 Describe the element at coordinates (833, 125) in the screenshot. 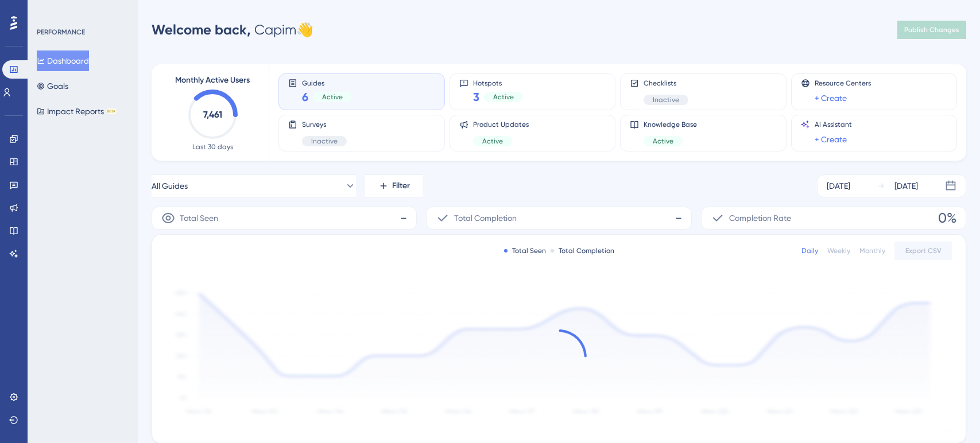

I see `span: AI Assistant` at that location.